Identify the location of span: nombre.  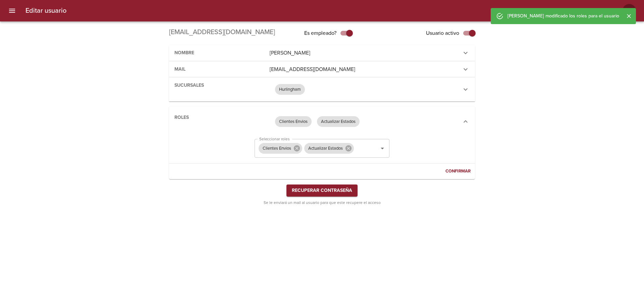
(184, 53).